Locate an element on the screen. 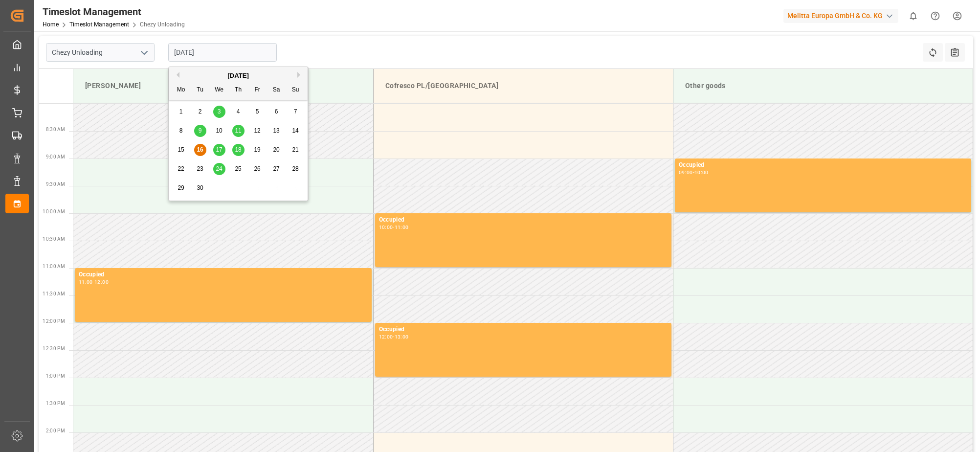  span: 28 is located at coordinates (295, 168).